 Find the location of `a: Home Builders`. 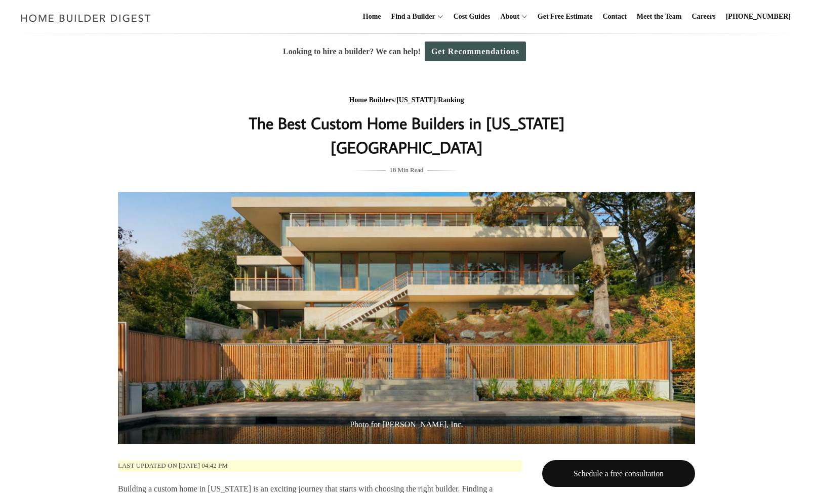

a: Home Builders is located at coordinates (371, 100).